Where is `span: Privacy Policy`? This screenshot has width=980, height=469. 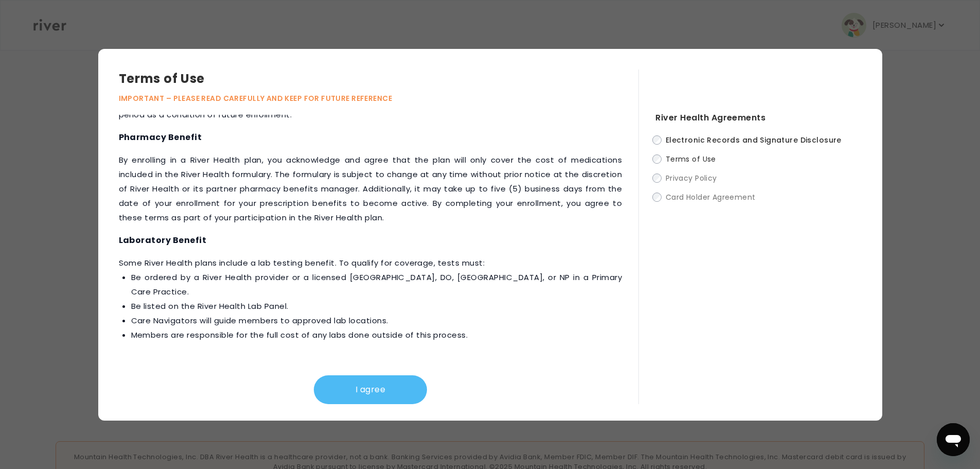
span: Privacy Policy is located at coordinates (691, 178).